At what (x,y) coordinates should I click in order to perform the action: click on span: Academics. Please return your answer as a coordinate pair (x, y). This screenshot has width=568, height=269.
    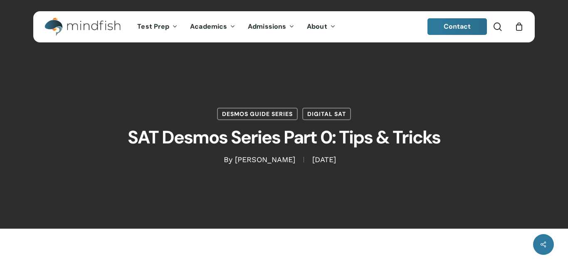
    Looking at the image, I should click on (208, 26).